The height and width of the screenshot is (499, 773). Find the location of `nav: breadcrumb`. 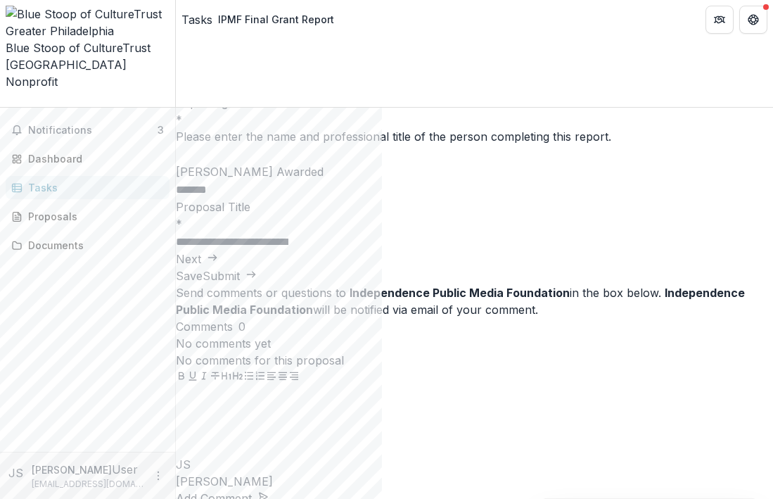

nav: breadcrumb is located at coordinates (260, 19).